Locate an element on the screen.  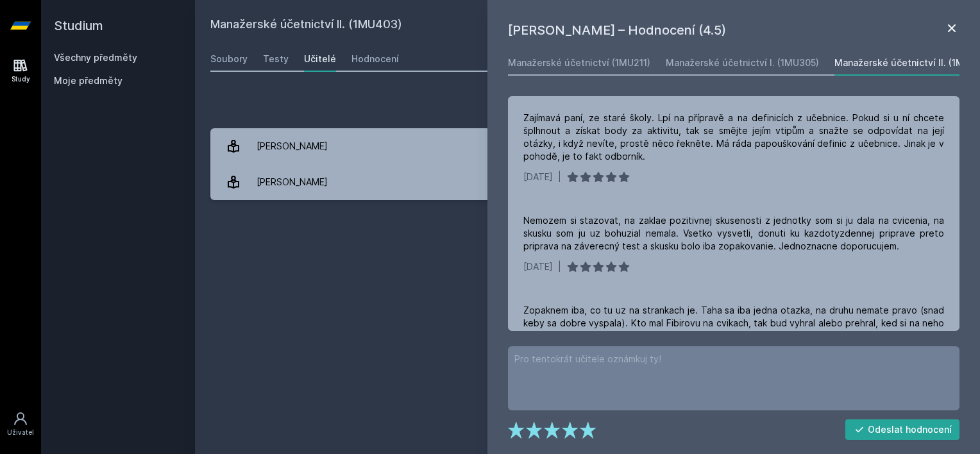
span: Moje předměty is located at coordinates (88, 80).